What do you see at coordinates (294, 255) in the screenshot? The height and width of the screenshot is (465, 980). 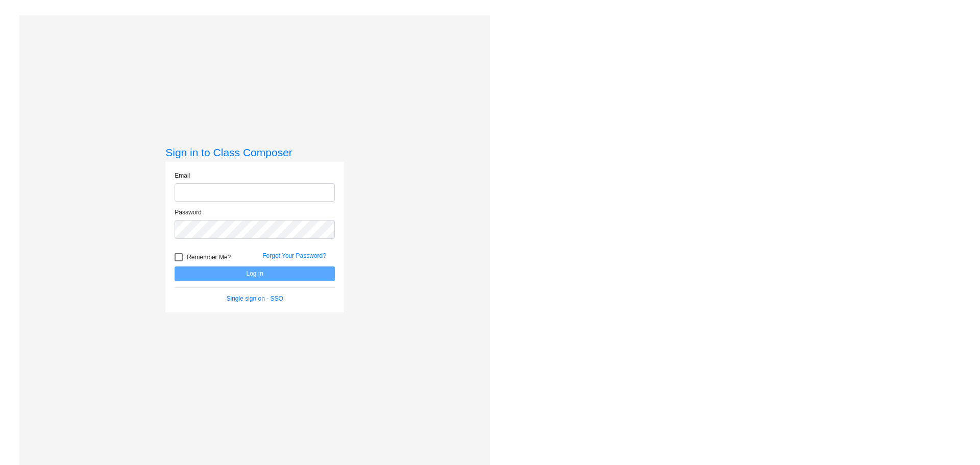 I see `a: Forgot Your Password?` at bounding box center [294, 255].